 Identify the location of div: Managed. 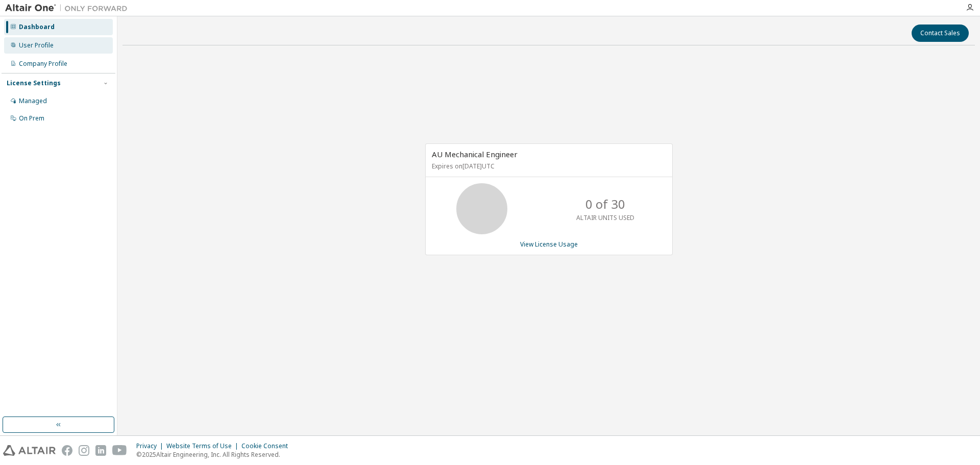
(33, 101).